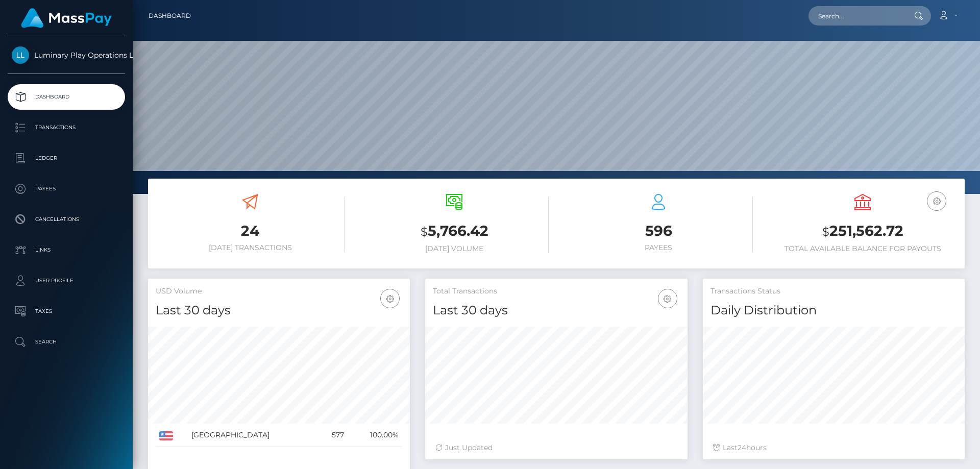 This screenshot has height=469, width=980. Describe the element at coordinates (455, 231) in the screenshot. I see `h3: 5,766.42` at that location.